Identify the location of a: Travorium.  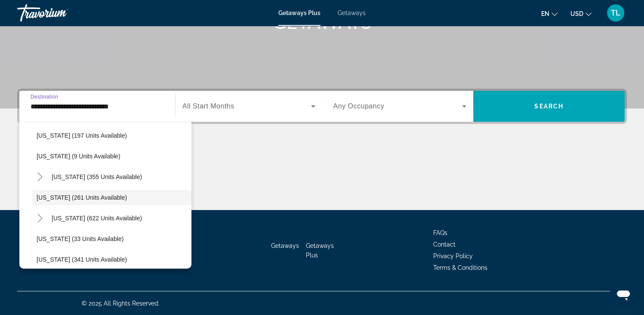
(60, 13).